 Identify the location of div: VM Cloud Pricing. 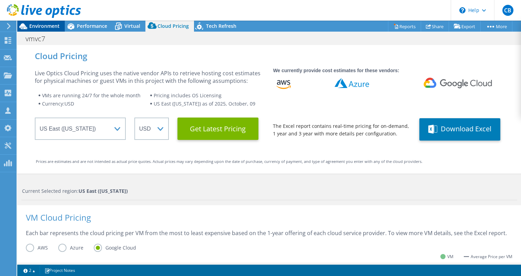
(269, 222).